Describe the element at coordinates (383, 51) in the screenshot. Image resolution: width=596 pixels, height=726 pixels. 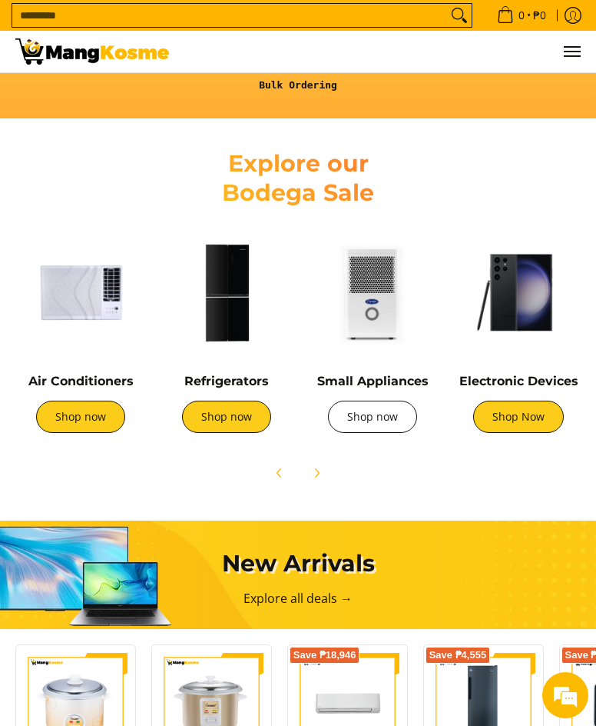
I see `ul: Customer Navigation` at that location.